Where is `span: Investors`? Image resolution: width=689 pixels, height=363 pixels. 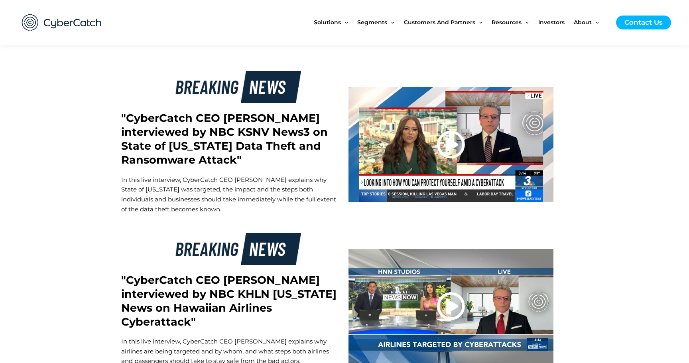 span: Investors is located at coordinates (551, 22).